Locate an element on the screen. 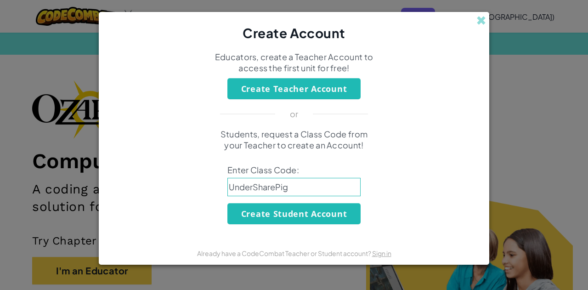 Image resolution: width=588 pixels, height=290 pixels. p: or is located at coordinates (294, 114).